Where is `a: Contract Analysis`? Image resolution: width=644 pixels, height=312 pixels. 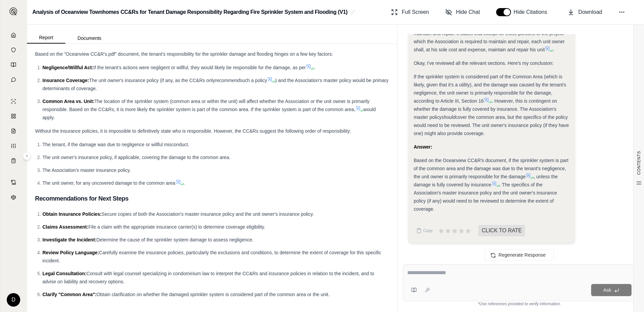 a: Contract Analysis is located at coordinates (13, 182).